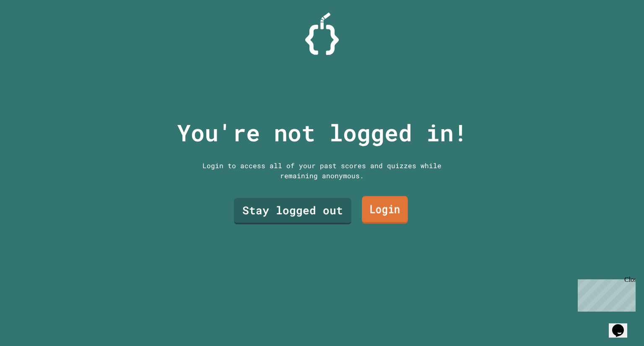 The height and width of the screenshot is (346, 644). I want to click on div: Login to access all of your past scores and quizzes while remaining anonymous., so click(322, 171).